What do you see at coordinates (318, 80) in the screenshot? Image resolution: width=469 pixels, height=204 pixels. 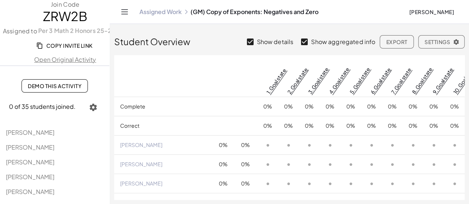 I see `a: 3. Goal state` at bounding box center [318, 80].